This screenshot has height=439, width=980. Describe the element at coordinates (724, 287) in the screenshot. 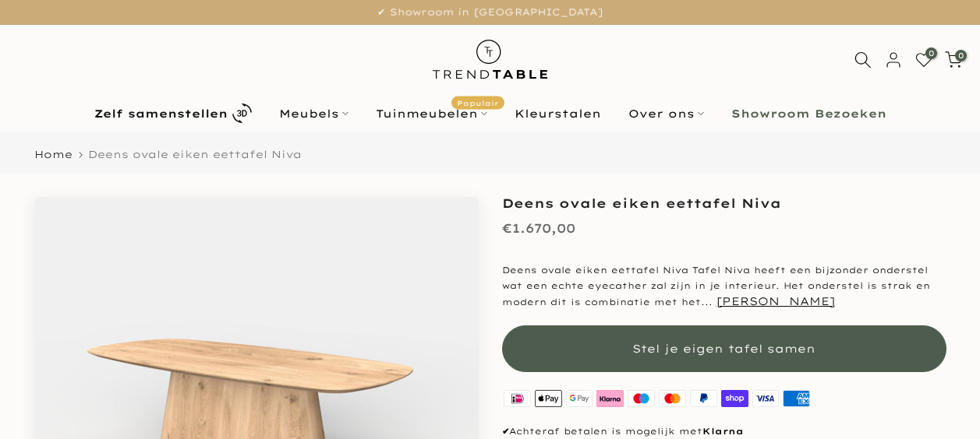

I see `p: Deens ovale eiken eettafel Niva Tafel Niva heeft een bijzonder onderstel wat een echte eyecather ...` at that location.